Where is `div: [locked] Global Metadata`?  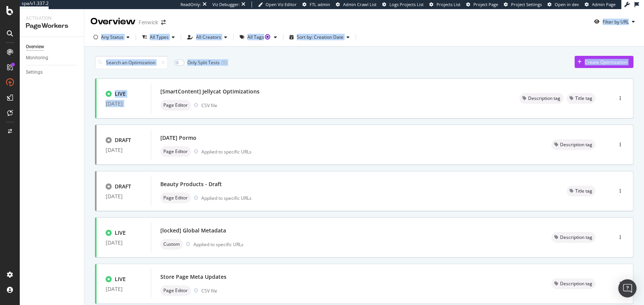 div: [locked] Global Metadata is located at coordinates (193, 230).